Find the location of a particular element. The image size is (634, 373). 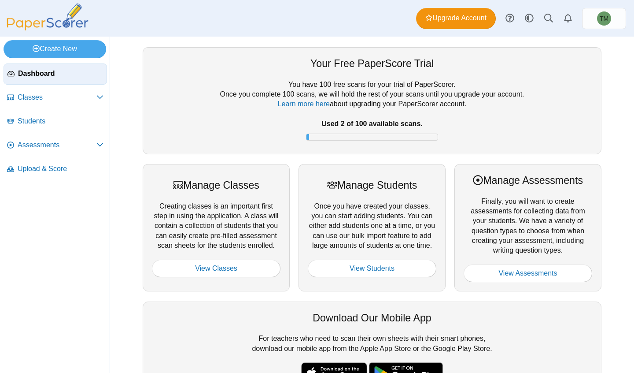

a: View Students is located at coordinates (372, 268).